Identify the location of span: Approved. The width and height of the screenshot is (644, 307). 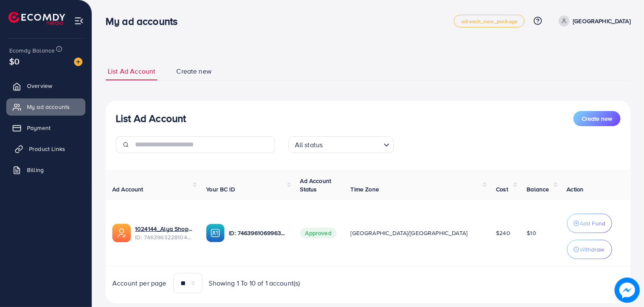
(318, 233).